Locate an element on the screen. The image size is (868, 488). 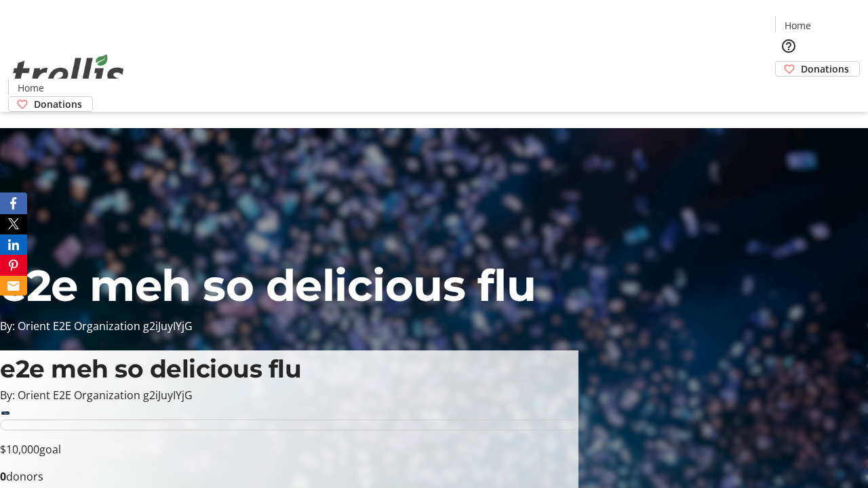
button: Cart is located at coordinates (788, 90).